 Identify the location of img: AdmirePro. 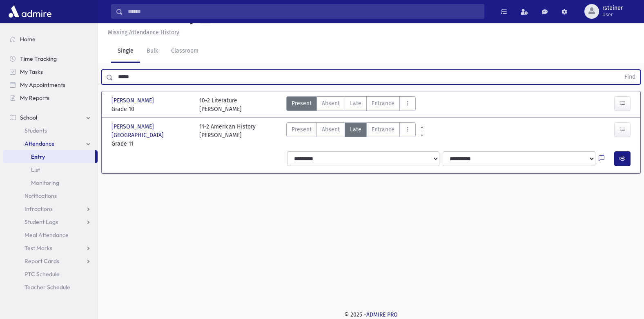
(30, 12).